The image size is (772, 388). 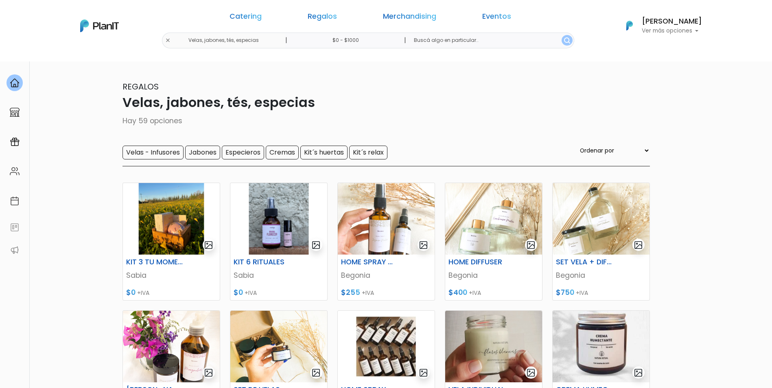 I want to click on img: thumb_IMG-0507.JPG, so click(x=171, y=347).